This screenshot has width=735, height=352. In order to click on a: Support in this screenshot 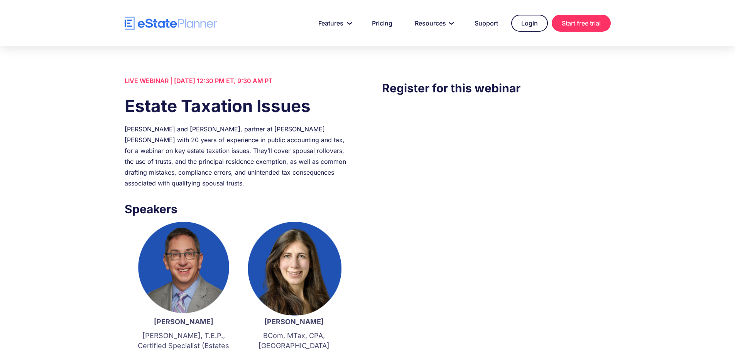, I will do `click(486, 23)`.